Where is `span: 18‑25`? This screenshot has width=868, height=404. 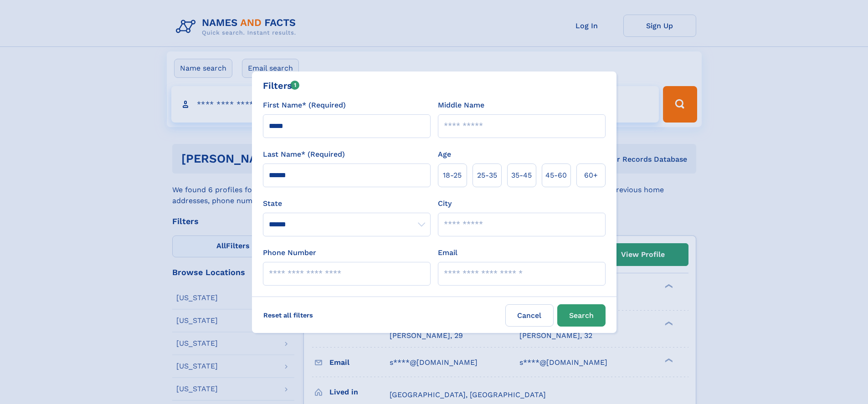
span: 18‑25 is located at coordinates (452, 176).